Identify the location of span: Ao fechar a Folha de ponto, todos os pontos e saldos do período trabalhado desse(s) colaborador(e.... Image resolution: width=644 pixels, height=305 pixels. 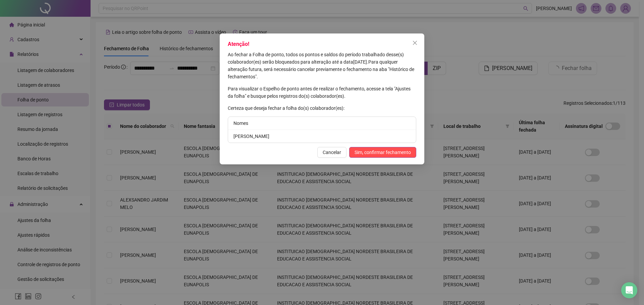
(316, 58).